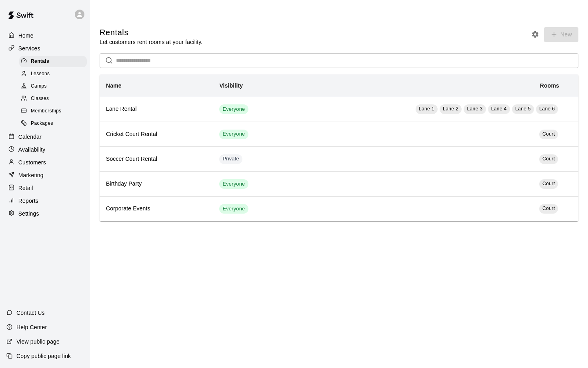 This screenshot has height=368, width=588. I want to click on span: Memberships, so click(46, 111).